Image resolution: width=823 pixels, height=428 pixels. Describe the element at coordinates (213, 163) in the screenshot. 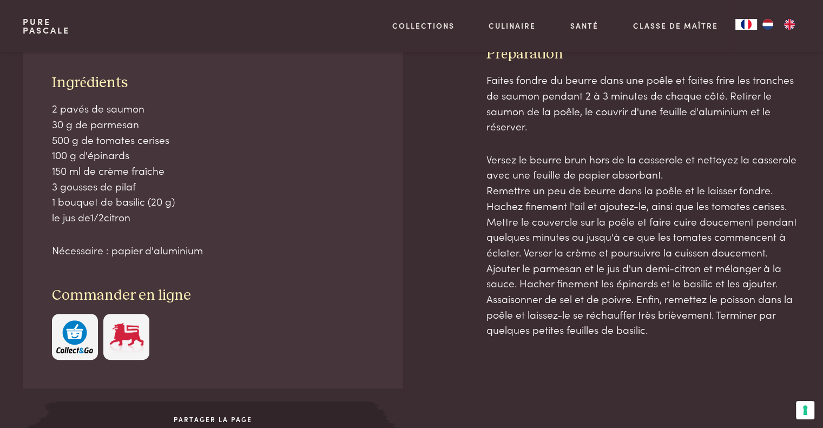

I see `p: 2 pavés de saumon 30 g de parmesan 500 g de tomates cerises 100 g d'épinards 150 ml de crème fraî...` at that location.